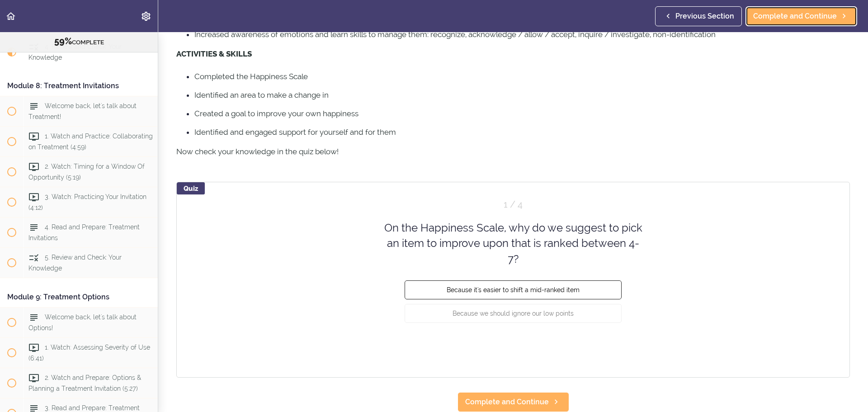  What do you see at coordinates (75, 262) in the screenshot?
I see `span: 5. Review and Check: Your Knowledge` at bounding box center [75, 262].